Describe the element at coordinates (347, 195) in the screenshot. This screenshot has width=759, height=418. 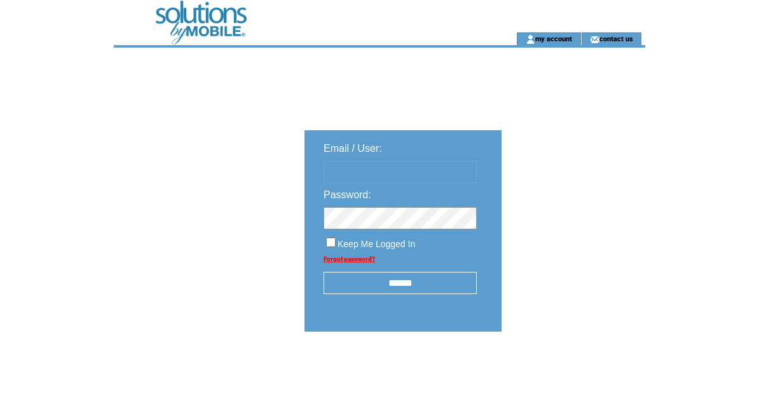
I see `span: Password:` at that location.